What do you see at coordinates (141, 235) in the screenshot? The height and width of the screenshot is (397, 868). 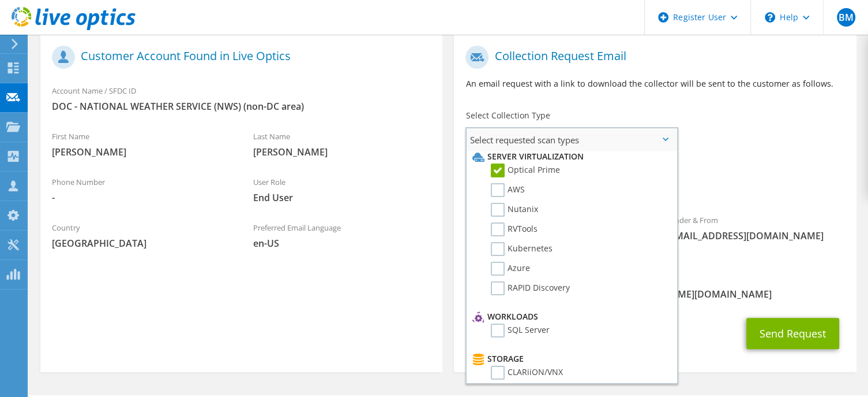 I see `div: Country` at bounding box center [141, 235].